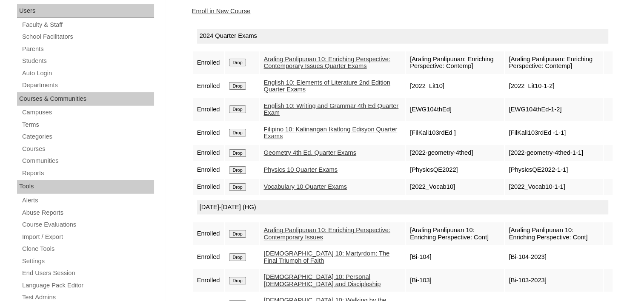  I want to click on td: [Bi-104], so click(454, 258).